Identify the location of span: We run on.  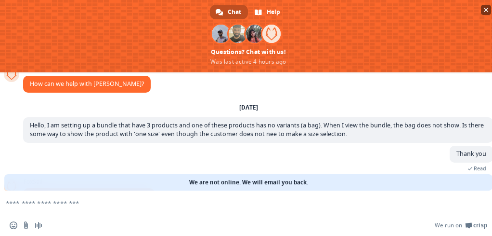
(448, 225).